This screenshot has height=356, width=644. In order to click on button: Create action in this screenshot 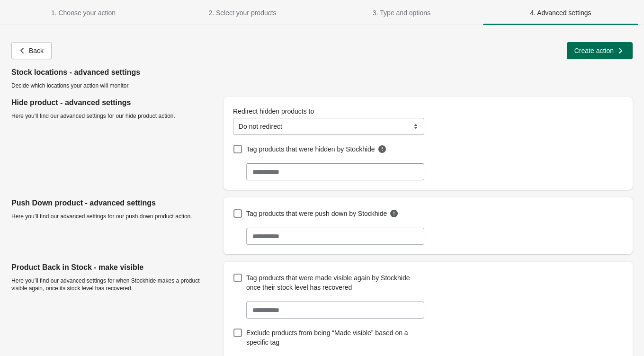, I will do `click(600, 51)`.